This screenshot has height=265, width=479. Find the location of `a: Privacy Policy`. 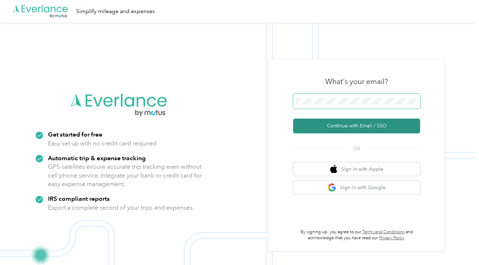

a: Privacy Policy is located at coordinates (391, 238).